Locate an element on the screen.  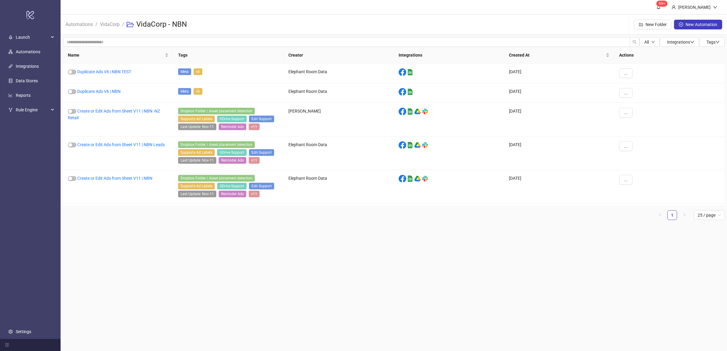
span: rocket is located at coordinates (11, 37).